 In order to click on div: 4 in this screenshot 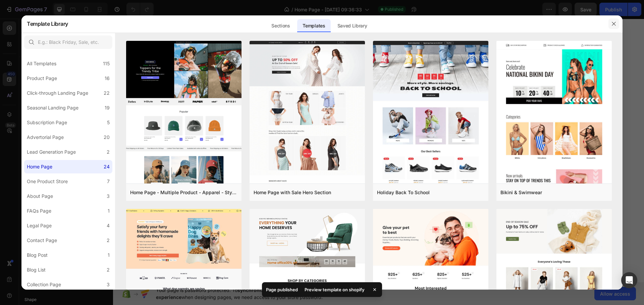, I will do `click(108, 226)`.